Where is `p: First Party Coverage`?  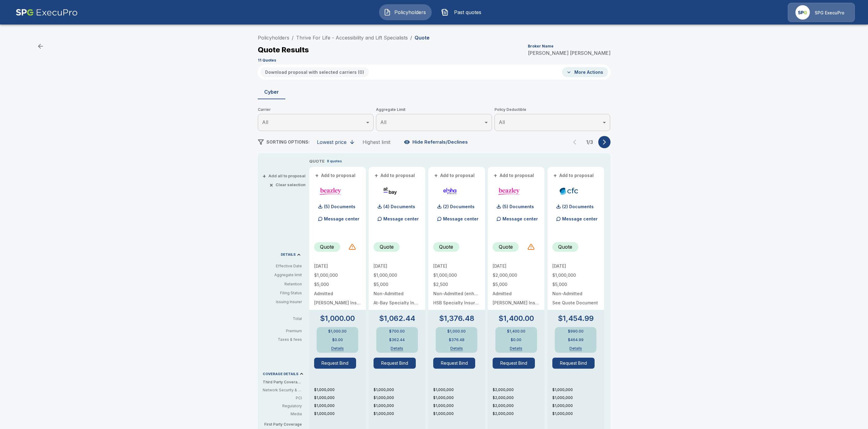 p: First Party Coverage is located at coordinates (285, 425).